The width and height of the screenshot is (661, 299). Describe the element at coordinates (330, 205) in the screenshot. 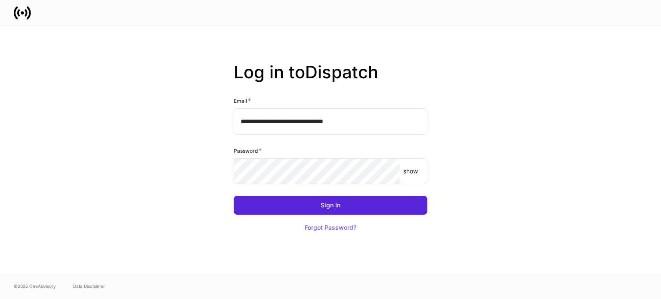

I see `div: Sign In` at that location.